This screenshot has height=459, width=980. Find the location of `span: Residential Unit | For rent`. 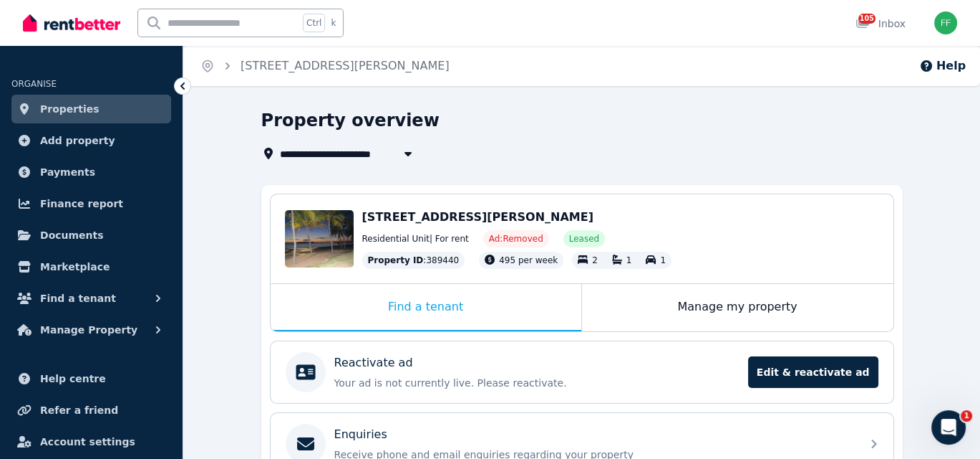

span: Residential Unit | For rent is located at coordinates (416, 239).